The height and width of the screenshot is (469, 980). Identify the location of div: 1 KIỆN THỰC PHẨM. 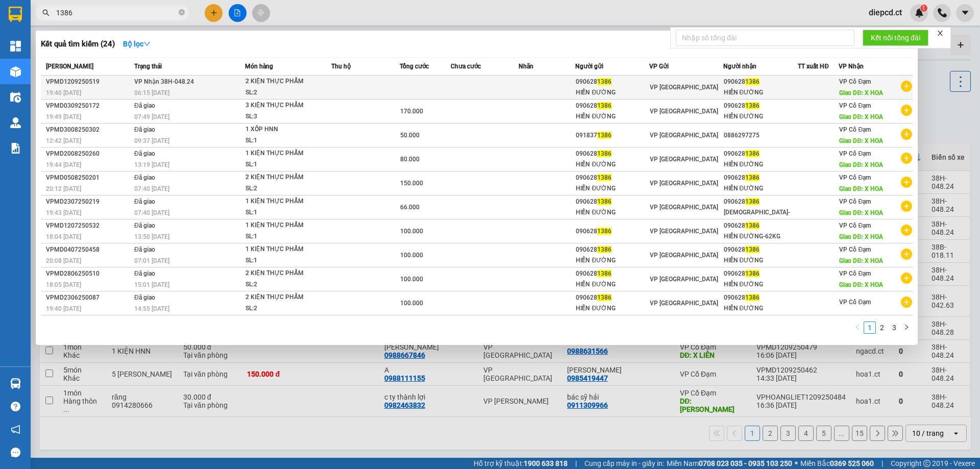
(284, 225).